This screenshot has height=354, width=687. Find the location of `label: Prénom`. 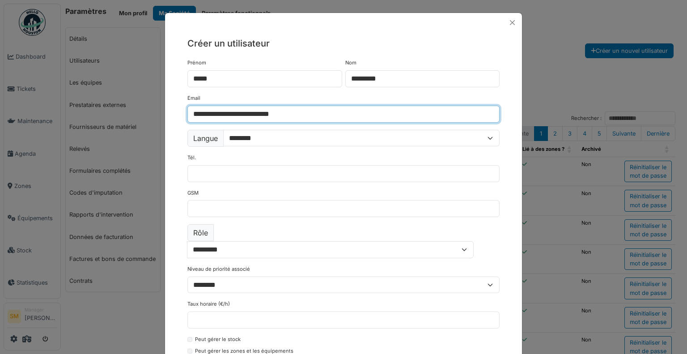

label: Prénom is located at coordinates (197, 63).